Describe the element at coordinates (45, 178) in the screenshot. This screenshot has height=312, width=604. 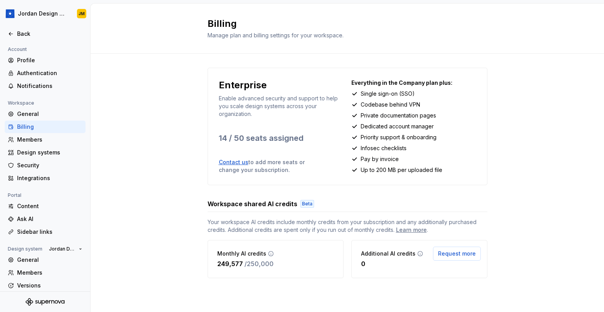
I see `a: Integrations` at that location.